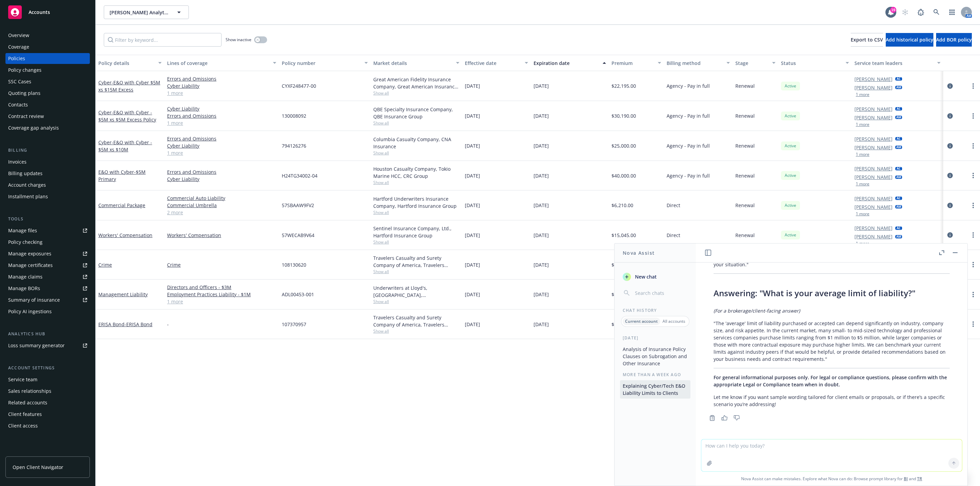 The height and width of the screenshot is (486, 980). What do you see at coordinates (417, 83) in the screenshot?
I see `div: Great American Fidelity Insurance Company, Great American Insurance Group` at bounding box center [417, 83].